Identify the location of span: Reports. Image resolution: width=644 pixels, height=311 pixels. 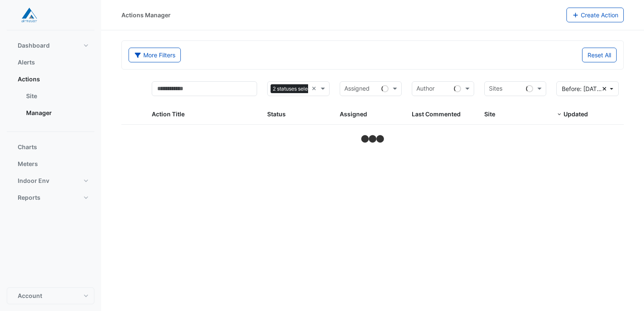
(29, 198).